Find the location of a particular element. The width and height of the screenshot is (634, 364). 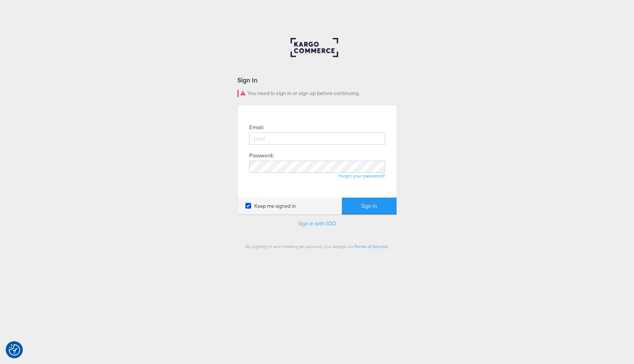

label: Email: is located at coordinates (256, 127).